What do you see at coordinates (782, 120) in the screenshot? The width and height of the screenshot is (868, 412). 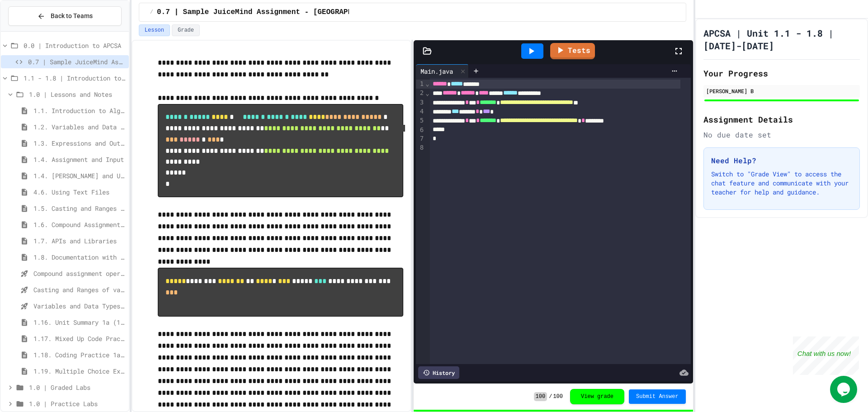 I see `h2: Assignment Details` at bounding box center [782, 120].